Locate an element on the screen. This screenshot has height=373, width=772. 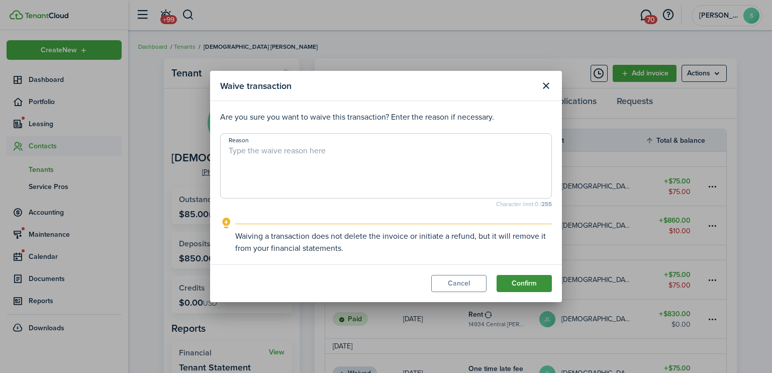
modal-title: Waive transaction is located at coordinates (378, 85).